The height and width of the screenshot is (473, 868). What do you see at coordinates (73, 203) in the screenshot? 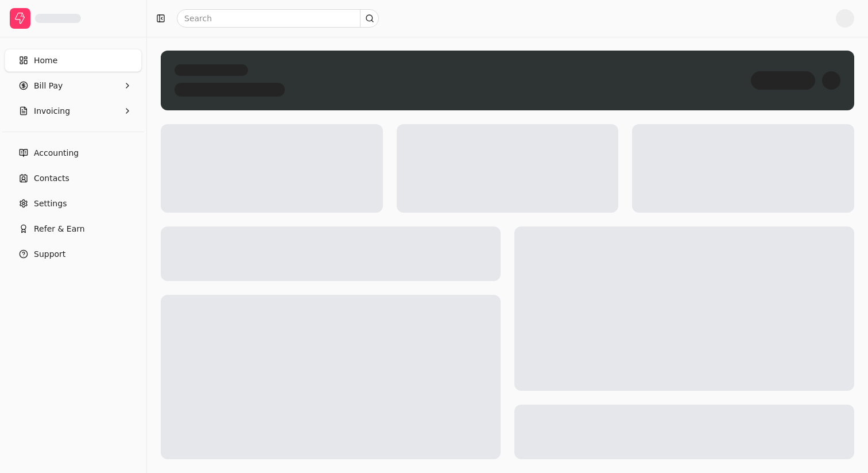
I see `a: Settings` at bounding box center [73, 203].